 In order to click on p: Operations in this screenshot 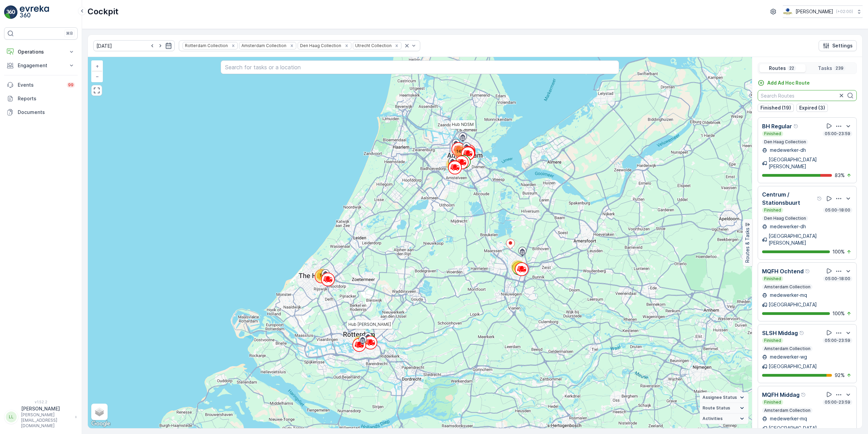, I will do `click(41, 52)`.